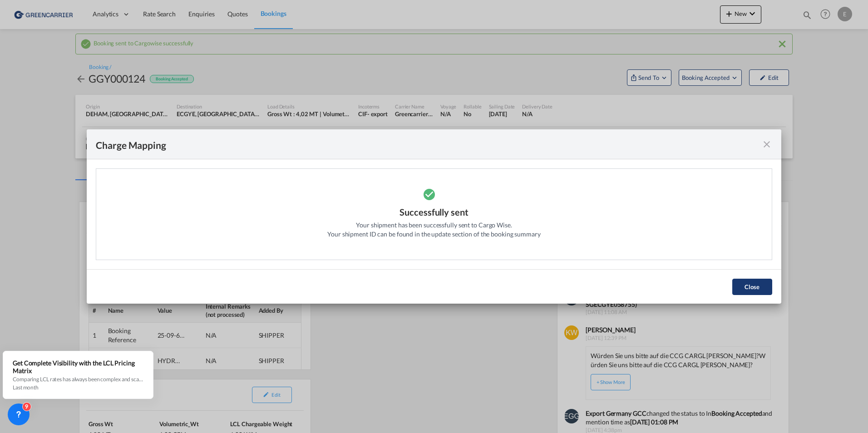 The image size is (868, 433). I want to click on md-icon: icon-checkbox-marked-circle, so click(434, 194).